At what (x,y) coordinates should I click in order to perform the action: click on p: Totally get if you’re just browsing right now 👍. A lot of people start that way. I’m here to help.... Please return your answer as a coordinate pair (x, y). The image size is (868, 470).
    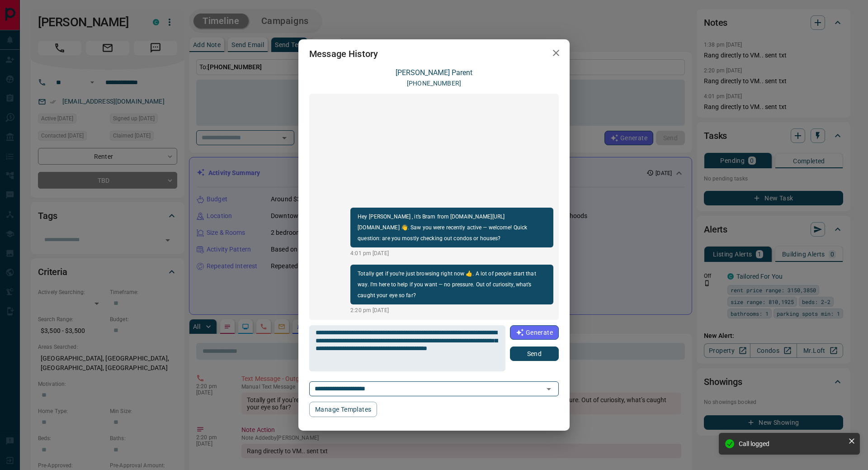
    Looking at the image, I should click on (452, 284).